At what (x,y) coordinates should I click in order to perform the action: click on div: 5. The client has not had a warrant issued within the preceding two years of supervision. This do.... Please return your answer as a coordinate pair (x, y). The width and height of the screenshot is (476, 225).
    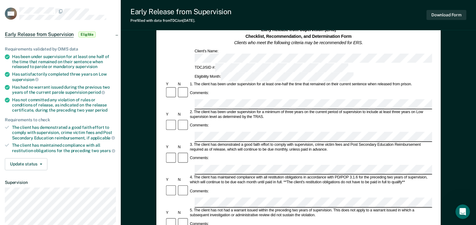
    Looking at the image, I should click on (311, 212).